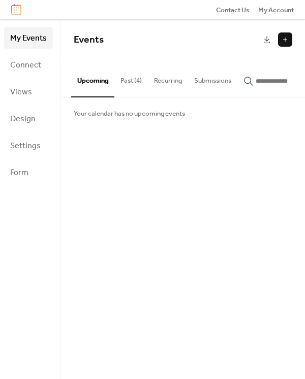  Describe the element at coordinates (28, 172) in the screenshot. I see `a: Form` at that location.